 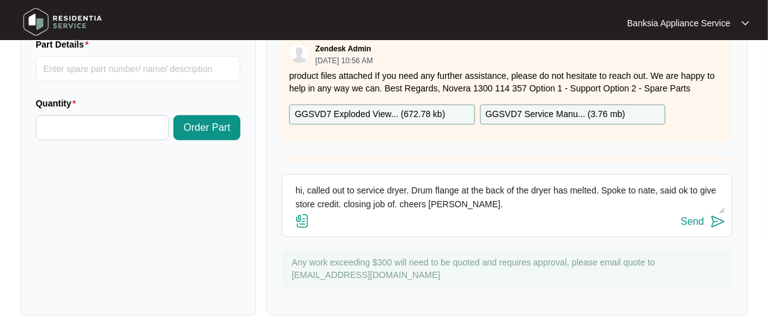 I want to click on p: Zendesk Admin, so click(x=343, y=49).